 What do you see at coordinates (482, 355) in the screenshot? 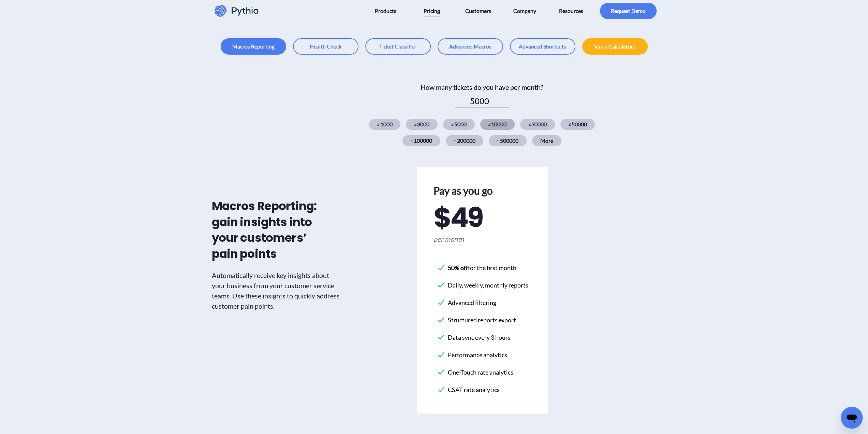
I see `li: Performance analytics` at bounding box center [482, 355].